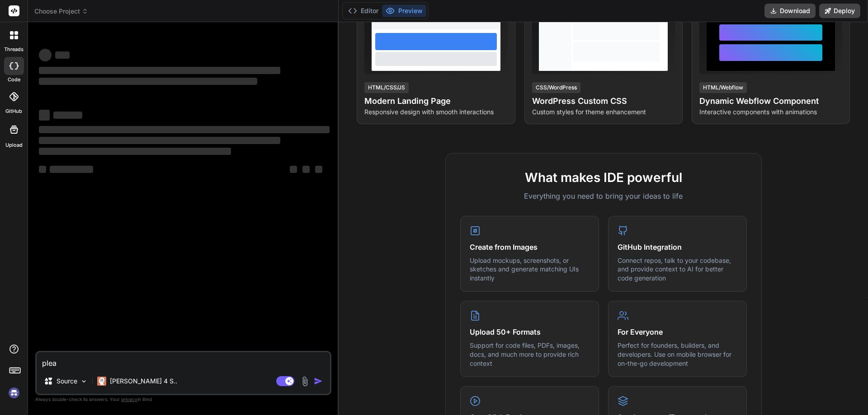 This screenshot has height=415, width=868. I want to click on span: privacy, so click(129, 399).